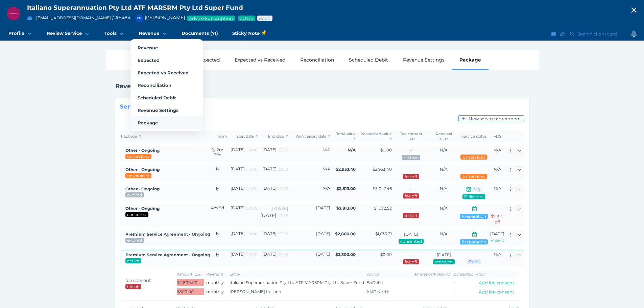 Image resolution: width=644 pixels, height=308 pixels. I want to click on th: End date, so click(274, 136).